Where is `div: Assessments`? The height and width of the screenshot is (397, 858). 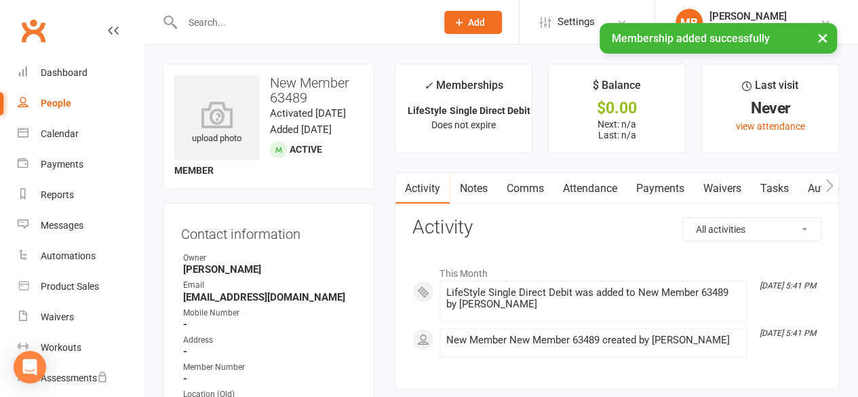
div: Assessments is located at coordinates (74, 378).